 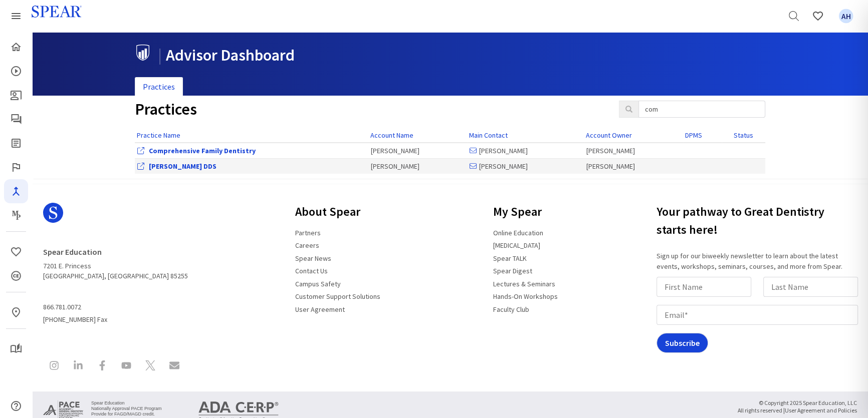 What do you see at coordinates (16, 71) in the screenshot?
I see `a: Courses` at bounding box center [16, 71].